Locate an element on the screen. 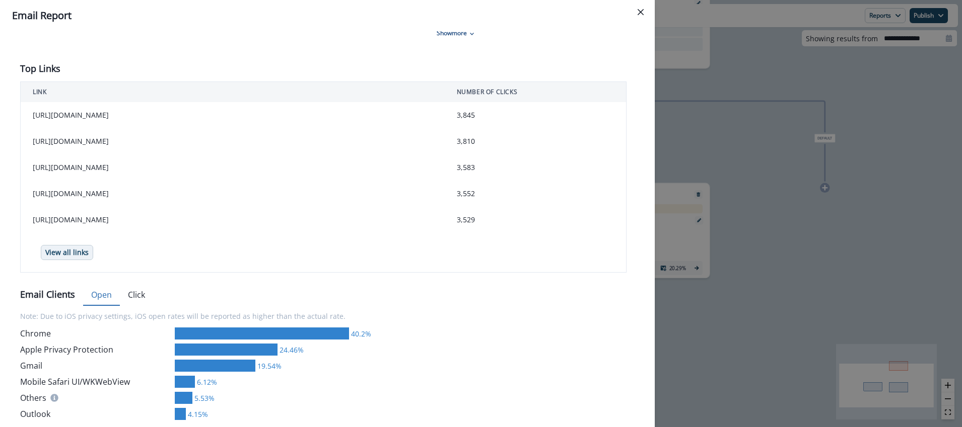 The height and width of the screenshot is (427, 962). td: 3,529 is located at coordinates (535, 220).